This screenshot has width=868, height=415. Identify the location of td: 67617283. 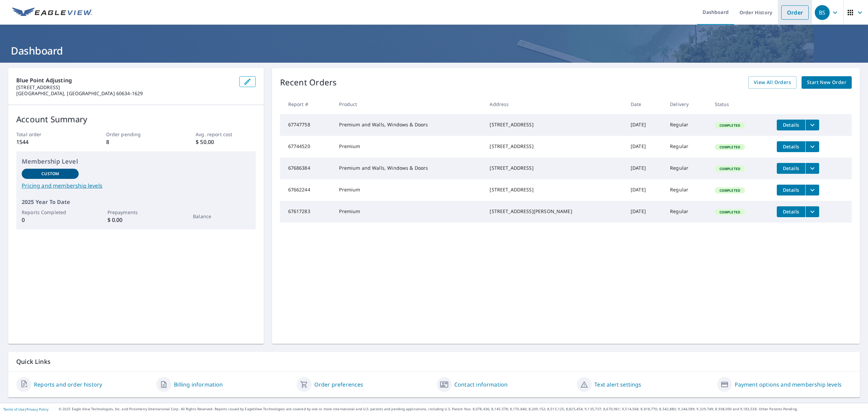
(307, 212).